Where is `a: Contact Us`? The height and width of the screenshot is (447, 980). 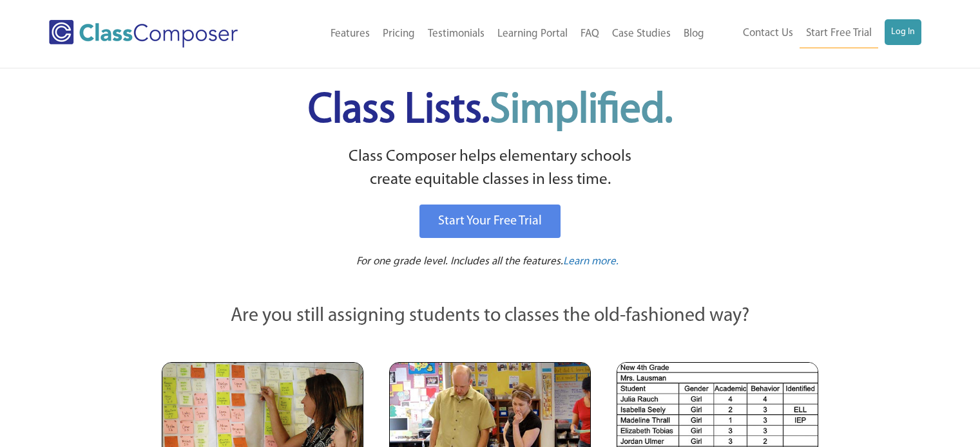 a: Contact Us is located at coordinates (768, 33).